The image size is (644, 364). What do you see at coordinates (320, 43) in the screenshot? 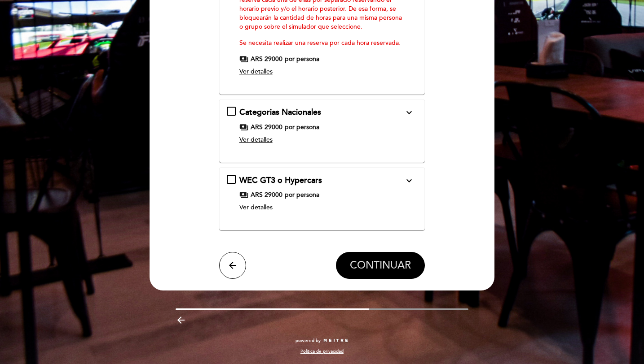
I see `span: Se necesita realizar una reserva por cada hora reservada.` at bounding box center [320, 43].